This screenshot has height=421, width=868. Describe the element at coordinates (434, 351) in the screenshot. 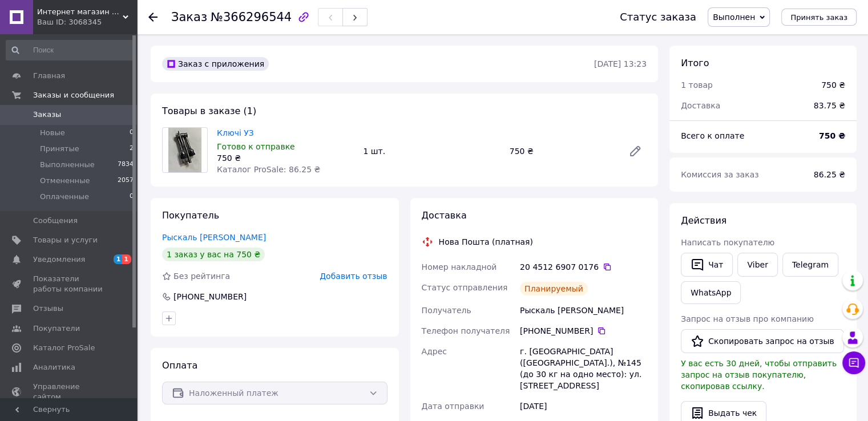

I see `span: Адрес` at that location.